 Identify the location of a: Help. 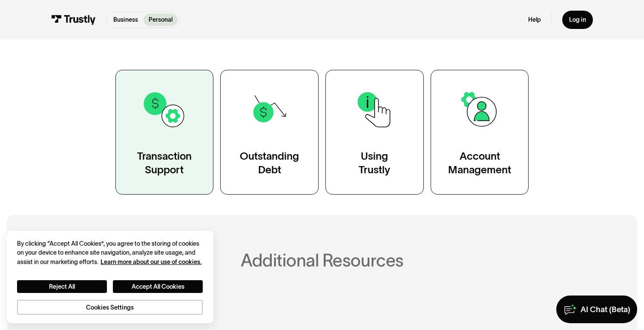
(534, 20).